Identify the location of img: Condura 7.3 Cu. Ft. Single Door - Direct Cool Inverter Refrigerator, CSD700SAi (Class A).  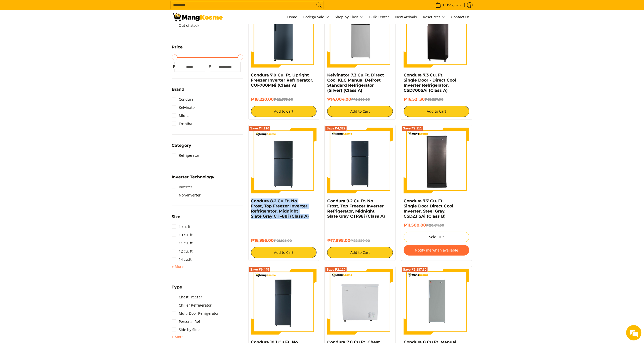
(436, 35).